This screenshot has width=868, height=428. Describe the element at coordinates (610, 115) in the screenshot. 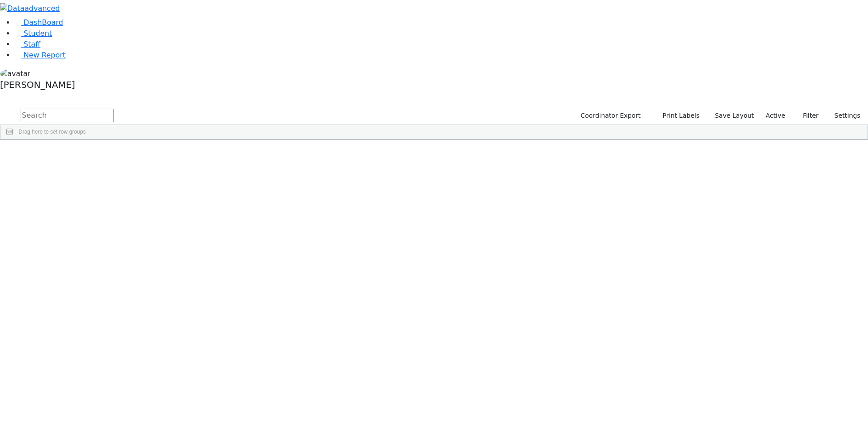

I see `button: Coordinator Export` at that location.